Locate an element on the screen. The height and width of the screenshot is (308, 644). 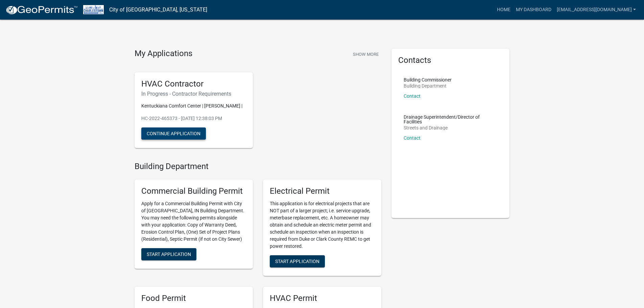
h5: HVAC Contractor is located at coordinates (194, 84).